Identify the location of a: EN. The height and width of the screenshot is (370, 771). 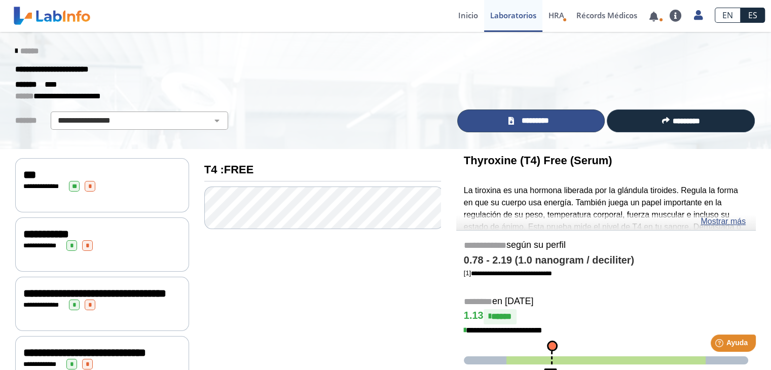
(727, 15).